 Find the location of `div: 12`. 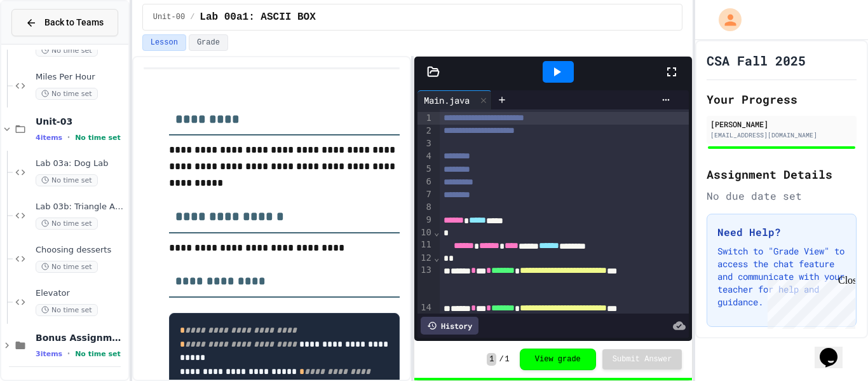

div: 12 is located at coordinates (425, 258).